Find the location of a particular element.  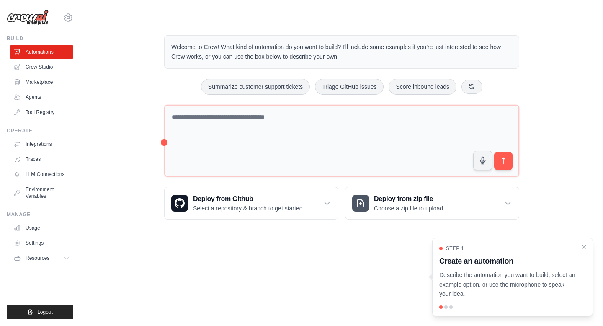

div: Manage is located at coordinates (40, 214).